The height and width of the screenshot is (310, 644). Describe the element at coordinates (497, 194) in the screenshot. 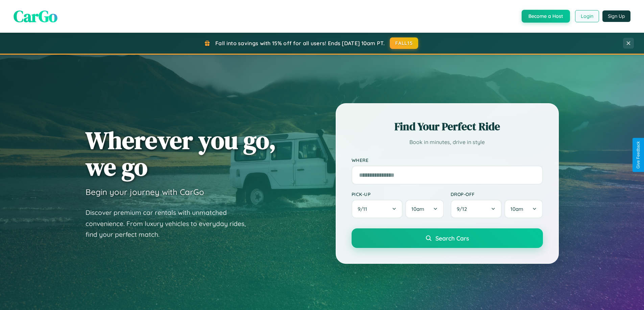

I see `label: Drop-off` at that location.